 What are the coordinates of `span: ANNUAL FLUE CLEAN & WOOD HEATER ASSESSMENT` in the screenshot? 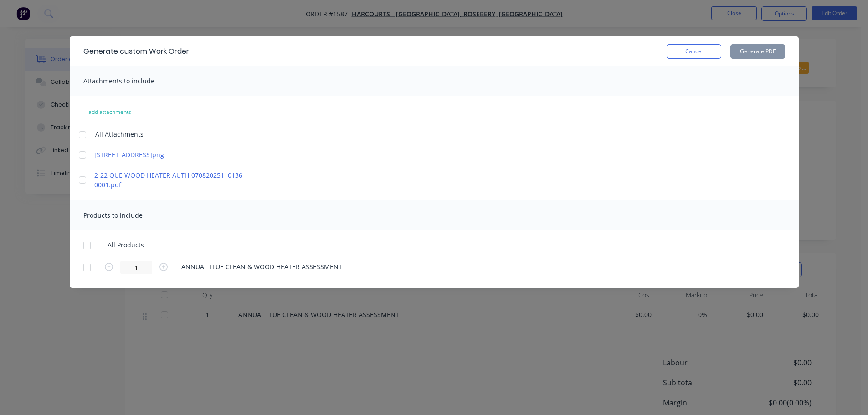 It's located at (261, 267).